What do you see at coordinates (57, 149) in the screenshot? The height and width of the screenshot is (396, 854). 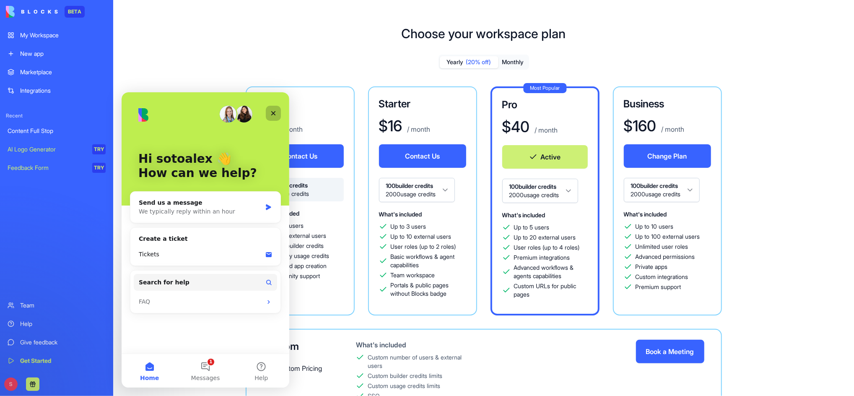 I see `a: AI Logo GeneratorTRY` at bounding box center [57, 149].